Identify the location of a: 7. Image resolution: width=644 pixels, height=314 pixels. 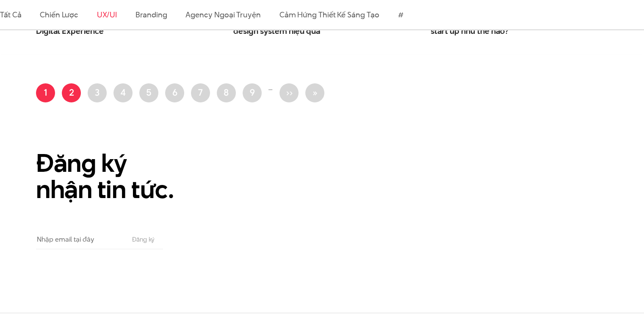
(200, 93).